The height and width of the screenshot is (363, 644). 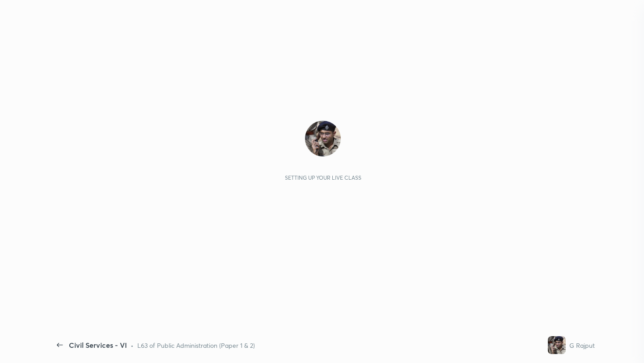 What do you see at coordinates (581, 345) in the screenshot?
I see `div: G Rajput` at bounding box center [581, 345].